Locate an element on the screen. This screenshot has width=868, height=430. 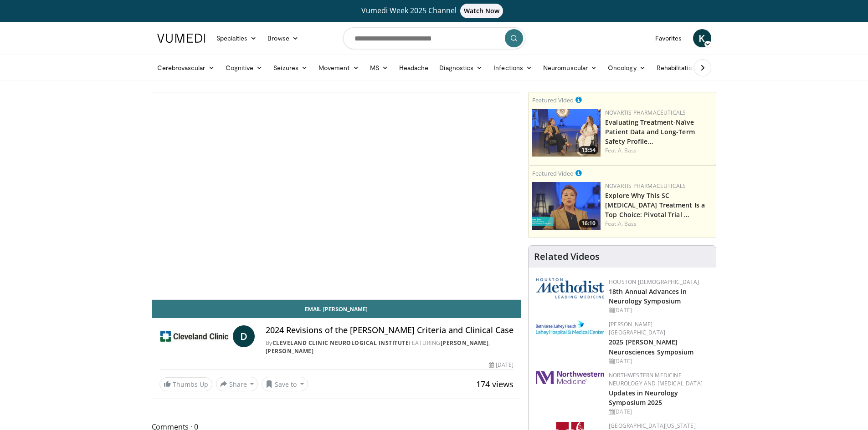
a: Updates in Neurology Symposium 2025 is located at coordinates (644, 398).